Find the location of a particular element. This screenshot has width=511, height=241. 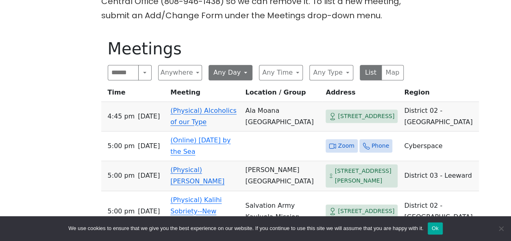

span: Zoom is located at coordinates (346, 146).